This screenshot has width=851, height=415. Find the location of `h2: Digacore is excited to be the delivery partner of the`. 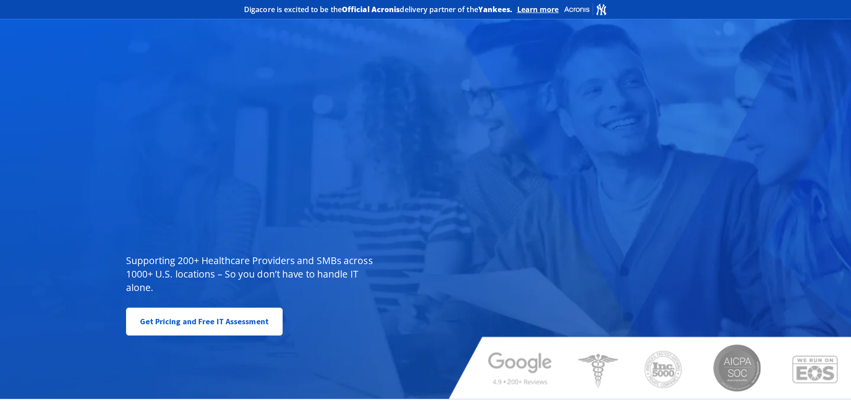

h2: Digacore is excited to be the delivery partner of the is located at coordinates (378, 9).